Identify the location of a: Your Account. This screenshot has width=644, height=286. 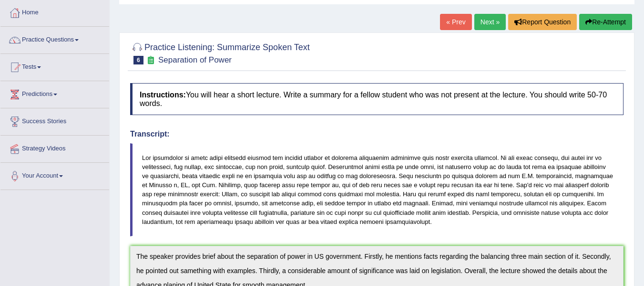
(55, 175).